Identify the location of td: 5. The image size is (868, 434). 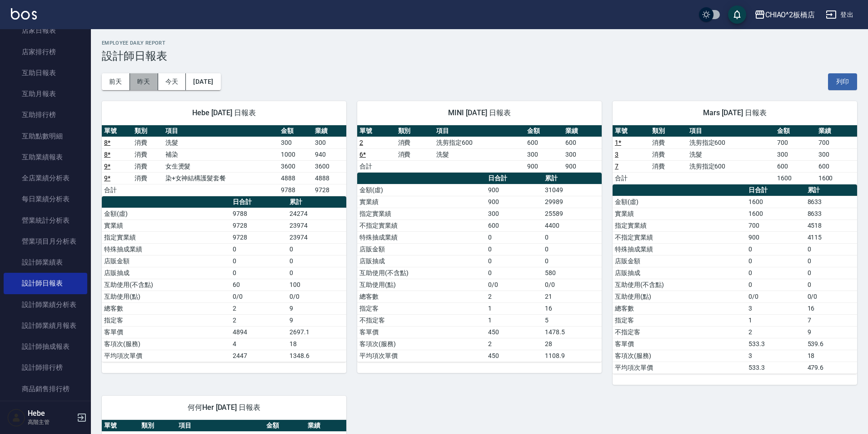
(572, 320).